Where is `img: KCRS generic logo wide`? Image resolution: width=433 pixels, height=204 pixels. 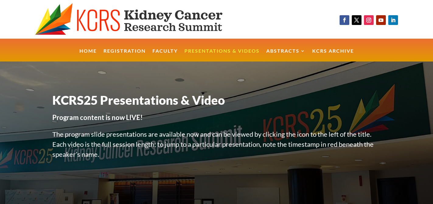 img: KCRS generic logo wide is located at coordinates (140, 19).